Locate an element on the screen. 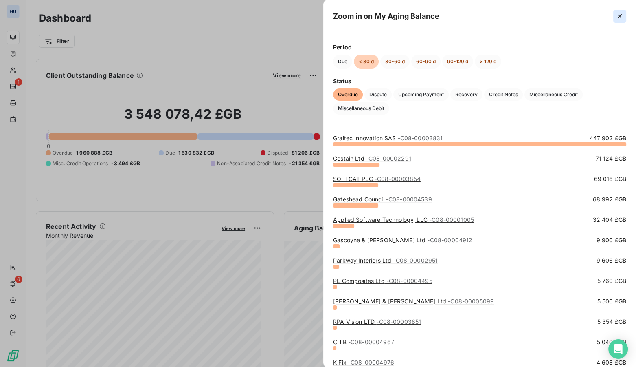  span: 9 900 £GB is located at coordinates (612, 240).